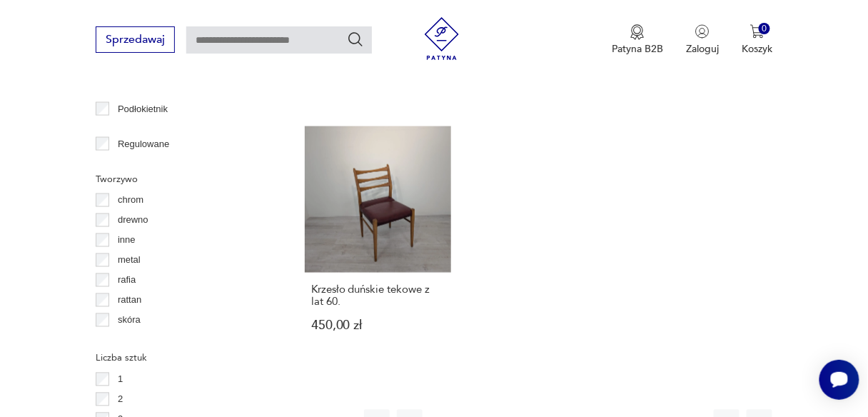  Describe the element at coordinates (120, 400) in the screenshot. I see `p: 2` at that location.